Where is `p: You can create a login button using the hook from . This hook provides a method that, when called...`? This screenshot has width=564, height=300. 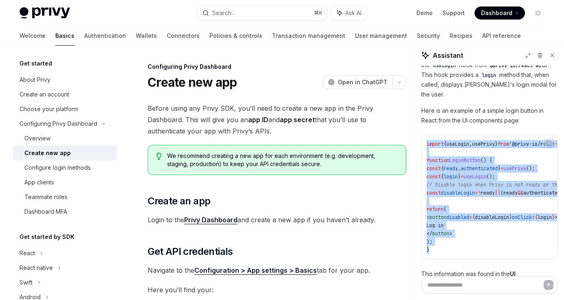 p: You can create a login button using the hook from . This hook provides a method that, when called... is located at coordinates (490, 75).